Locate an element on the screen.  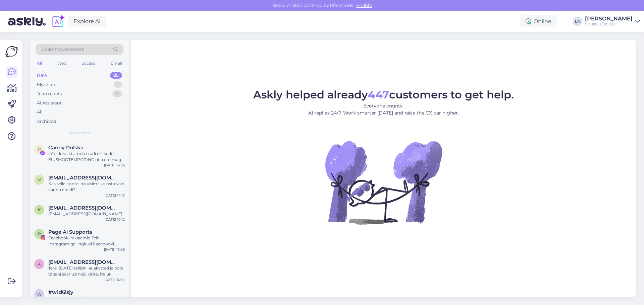
div: LN is located at coordinates (577, 21).